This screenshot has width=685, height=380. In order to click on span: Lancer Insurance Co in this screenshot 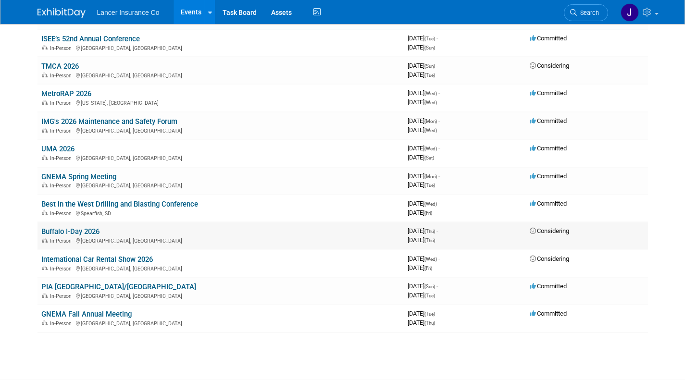, I will do `click(128, 12)`.